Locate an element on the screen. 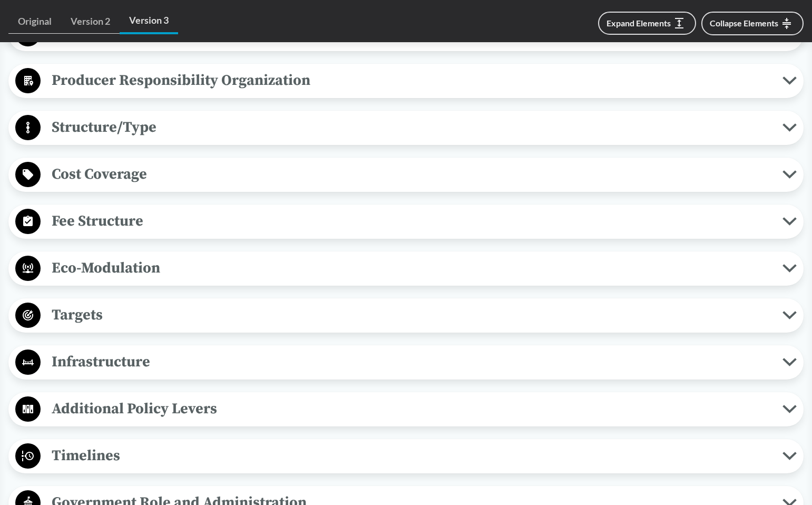 This screenshot has height=505, width=812. button: Producer Responsibility Organization is located at coordinates (406, 81).